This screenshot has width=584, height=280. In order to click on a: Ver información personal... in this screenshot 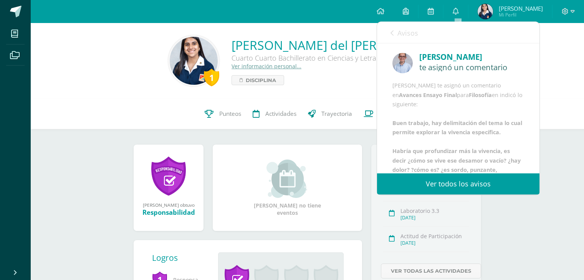, I will do `click(266, 66)`.